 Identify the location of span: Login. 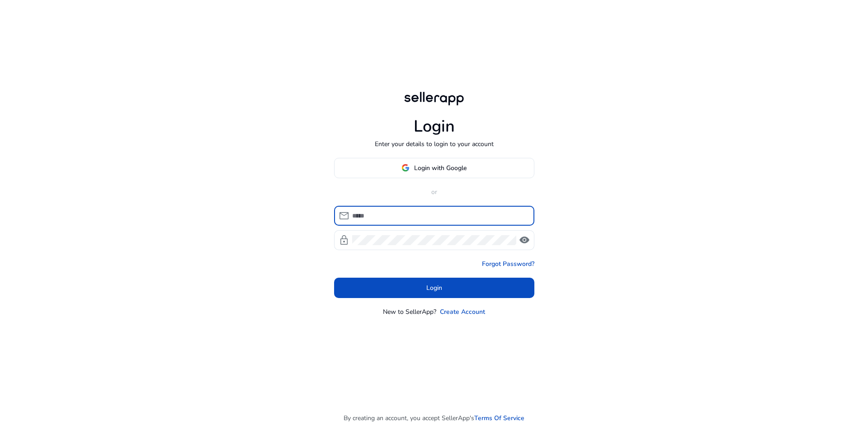
(434, 288).